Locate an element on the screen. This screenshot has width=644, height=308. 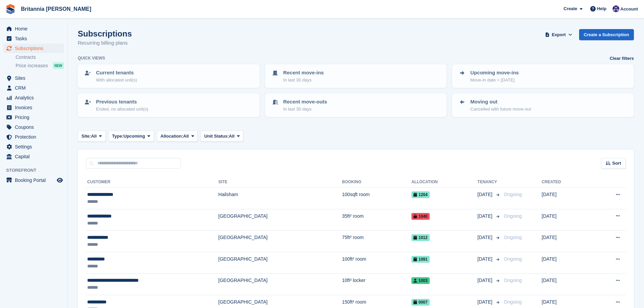
span: Analytics is located at coordinates (35, 98).